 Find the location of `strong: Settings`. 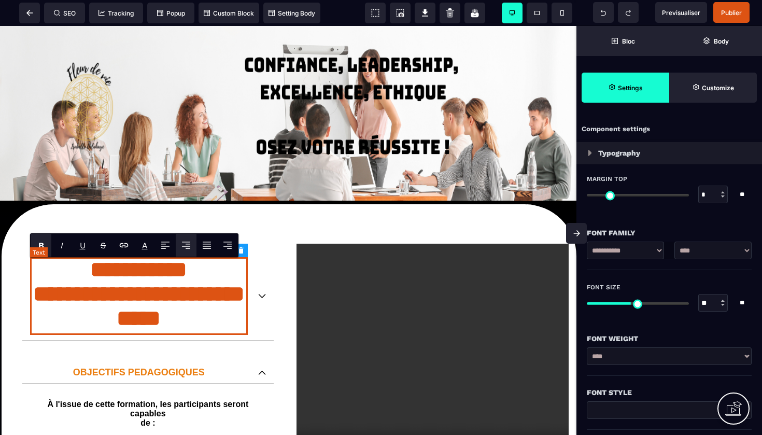

strong: Settings is located at coordinates (630, 88).